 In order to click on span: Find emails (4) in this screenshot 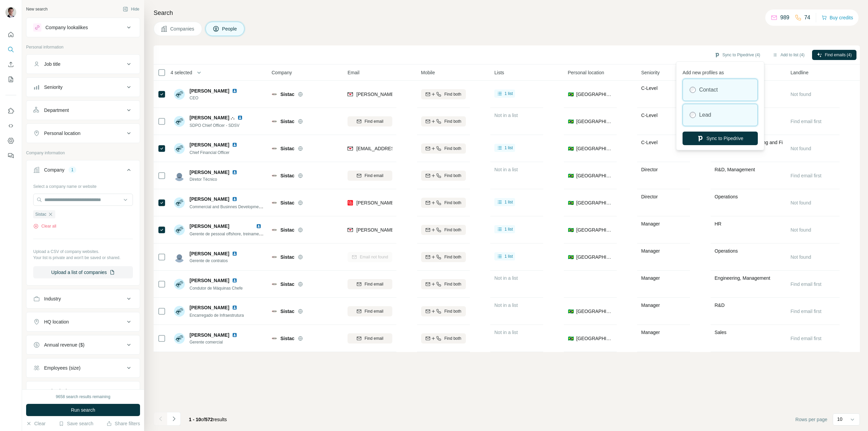, I will do `click(838, 55)`.